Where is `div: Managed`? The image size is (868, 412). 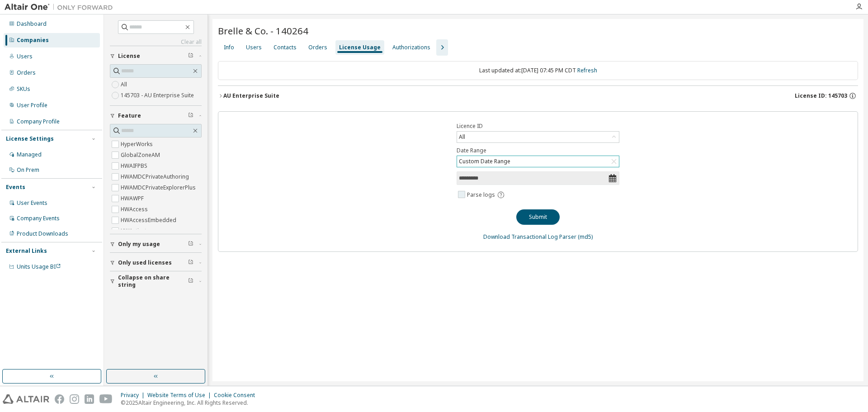
div: Managed is located at coordinates (29, 155).